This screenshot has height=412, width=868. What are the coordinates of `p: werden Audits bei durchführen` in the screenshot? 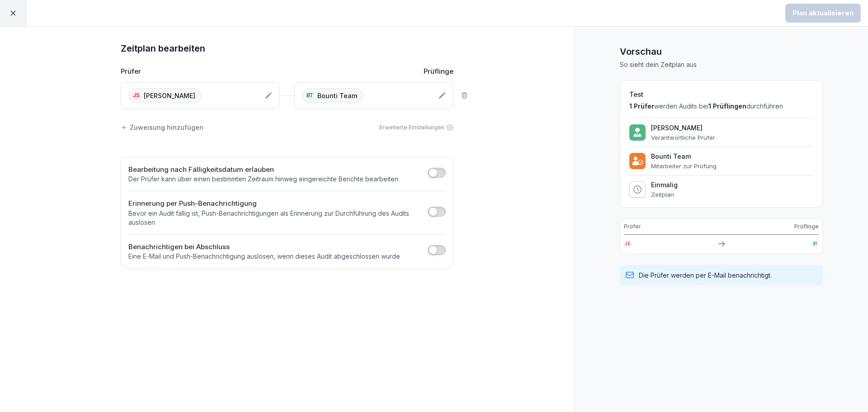 It's located at (721, 106).